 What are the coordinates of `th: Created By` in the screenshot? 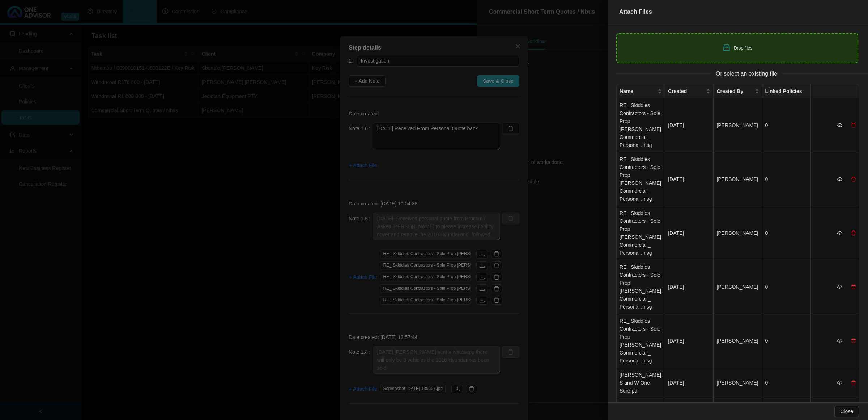 It's located at (738, 91).